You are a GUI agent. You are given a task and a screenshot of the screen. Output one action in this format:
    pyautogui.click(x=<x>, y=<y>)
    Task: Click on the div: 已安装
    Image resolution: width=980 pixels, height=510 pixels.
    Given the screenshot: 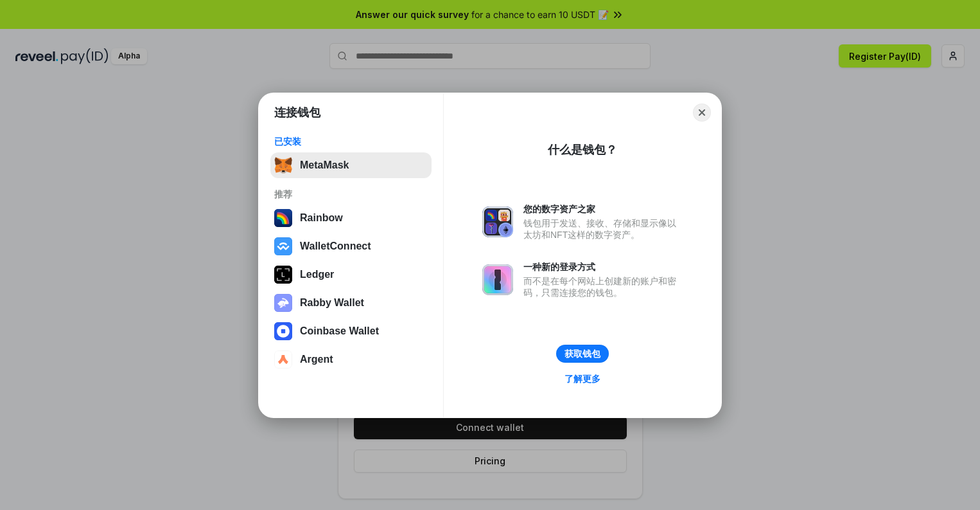 What is the action you would take?
    pyautogui.click(x=351, y=141)
    